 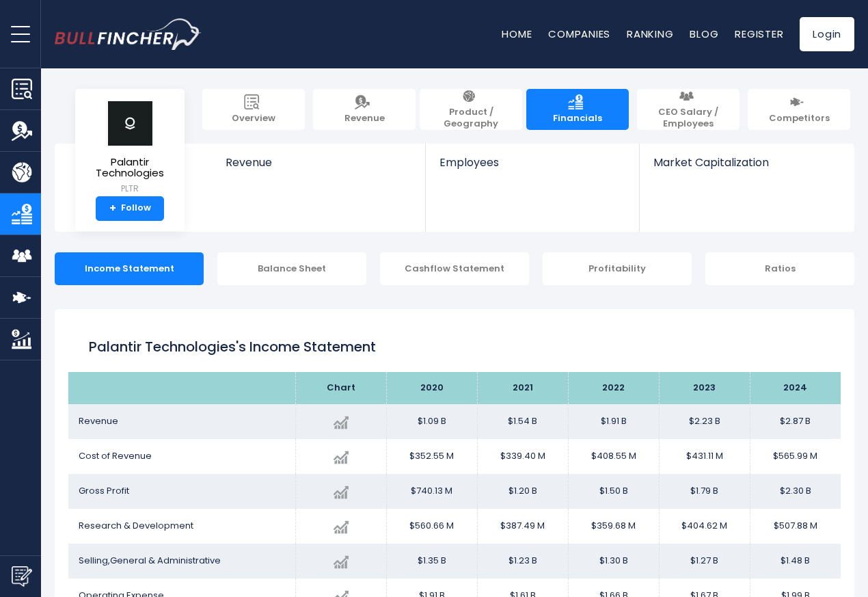 What do you see at coordinates (431, 491) in the screenshot?
I see `td: $740.13 M` at bounding box center [431, 491].